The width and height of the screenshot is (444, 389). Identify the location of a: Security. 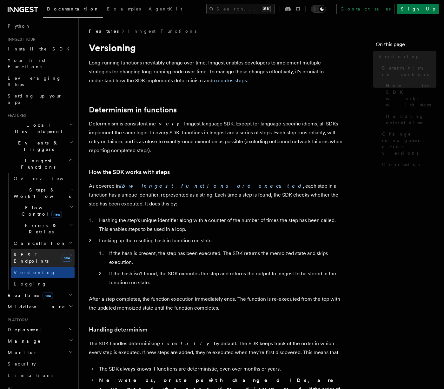
(40, 364).